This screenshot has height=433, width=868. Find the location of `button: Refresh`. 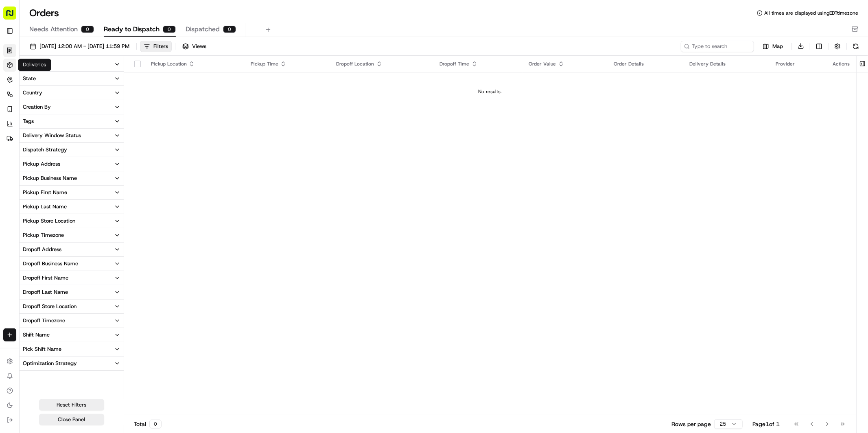

button: Refresh is located at coordinates (856, 47).